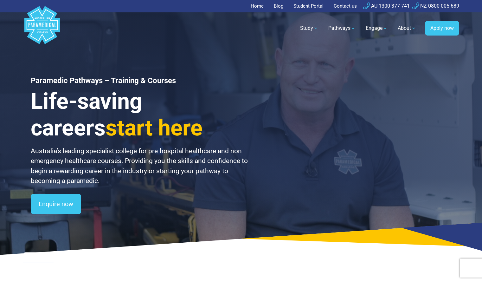 This screenshot has width=482, height=282. I want to click on a: About, so click(407, 28).